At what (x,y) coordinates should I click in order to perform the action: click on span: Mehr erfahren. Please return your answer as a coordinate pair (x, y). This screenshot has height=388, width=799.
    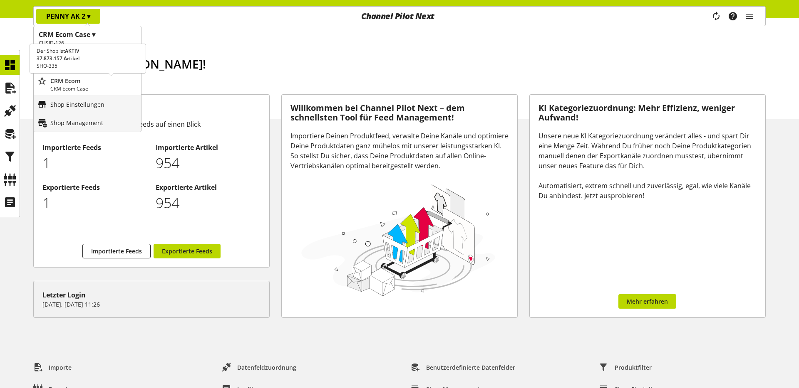
    Looking at the image, I should click on (647, 302).